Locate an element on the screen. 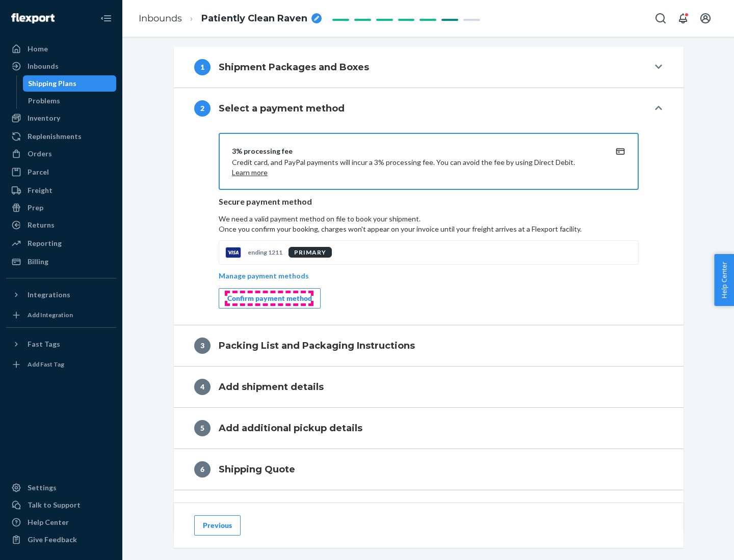  button: 4Add shipment details is located at coordinates (428, 387).